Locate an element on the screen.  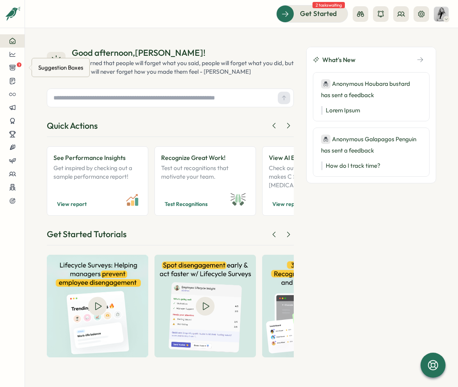
div: Quick Actions is located at coordinates (72, 126).